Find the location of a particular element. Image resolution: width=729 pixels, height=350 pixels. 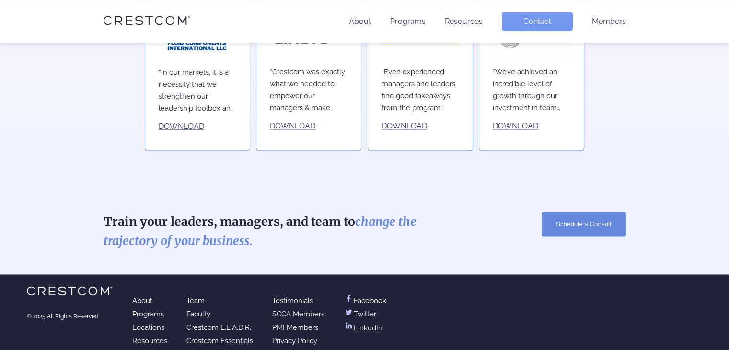

p: “Crestcom was exactly what we needed to empower our managers & make change in our company.” is located at coordinates (309, 90).